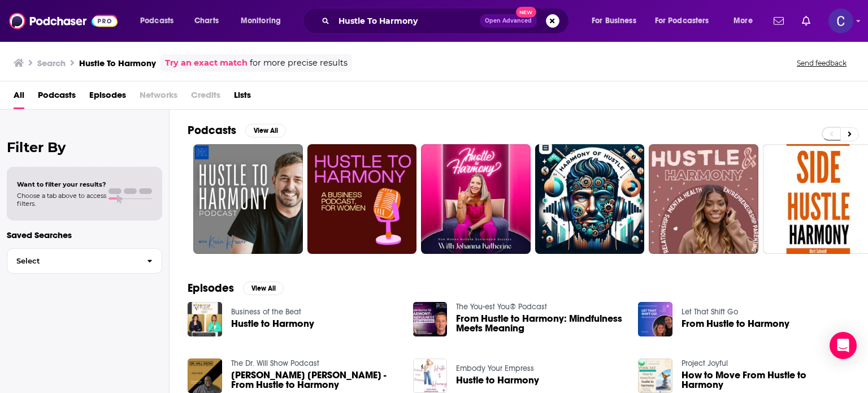  What do you see at coordinates (61, 200) in the screenshot?
I see `span: Choose a tab above to access filters.` at bounding box center [61, 200].